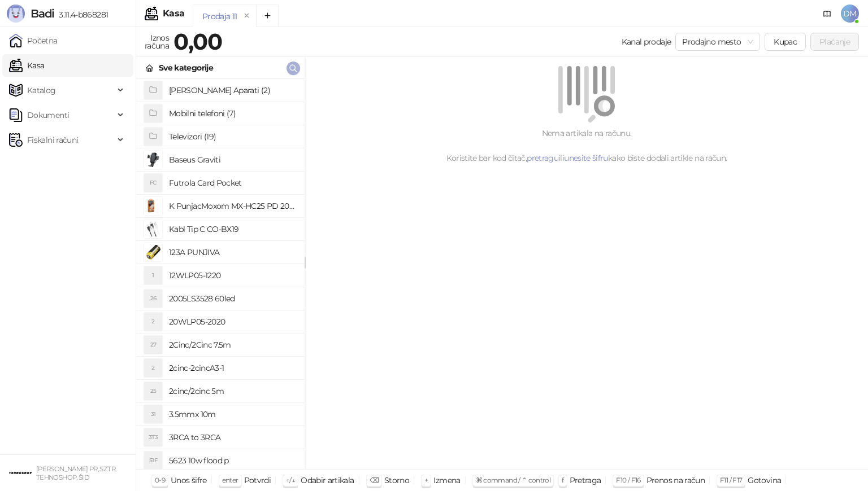 The image size is (868, 491). I want to click on div: Sve kategorije, so click(186, 67).